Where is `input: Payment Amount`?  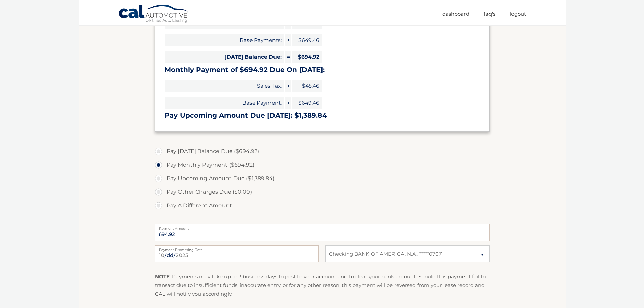 input: Payment Amount is located at coordinates (322, 232).